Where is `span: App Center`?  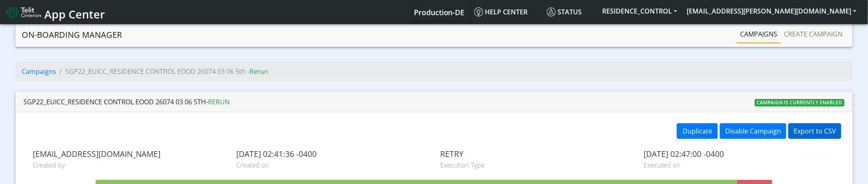 span: App Center is located at coordinates (75, 14).